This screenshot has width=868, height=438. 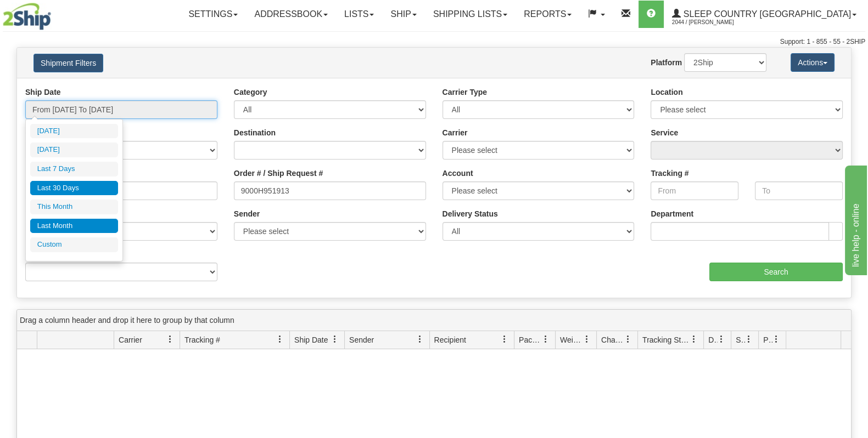 I want to click on li: Custom, so click(x=74, y=245).